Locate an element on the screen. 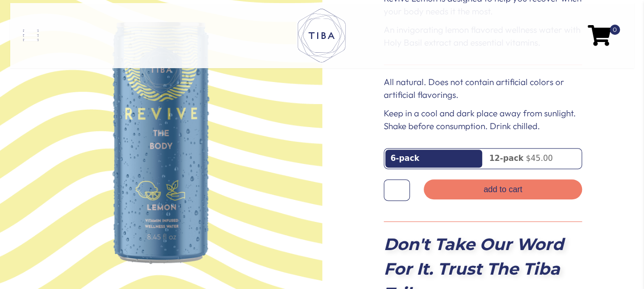 The image size is (644, 289). img: Revive Product Can is located at coordinates (161, 143).